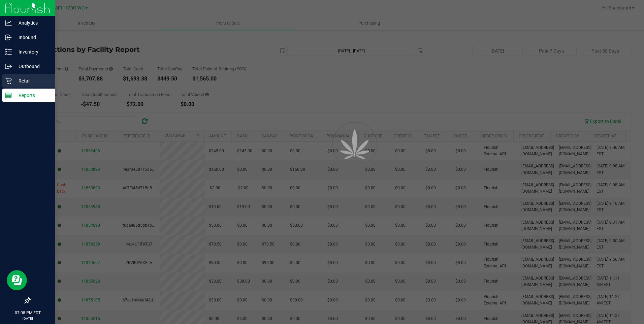 The image size is (644, 324). I want to click on inline-svg: Inventory, so click(8, 52).